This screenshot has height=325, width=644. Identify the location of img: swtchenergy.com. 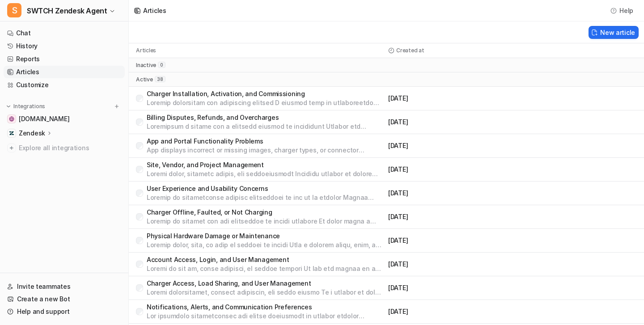
(11, 119).